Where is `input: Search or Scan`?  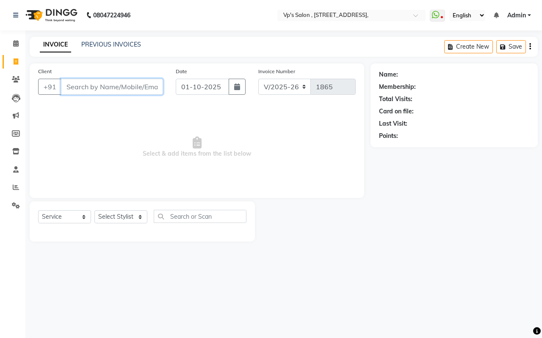
input: Search or Scan is located at coordinates (200, 216).